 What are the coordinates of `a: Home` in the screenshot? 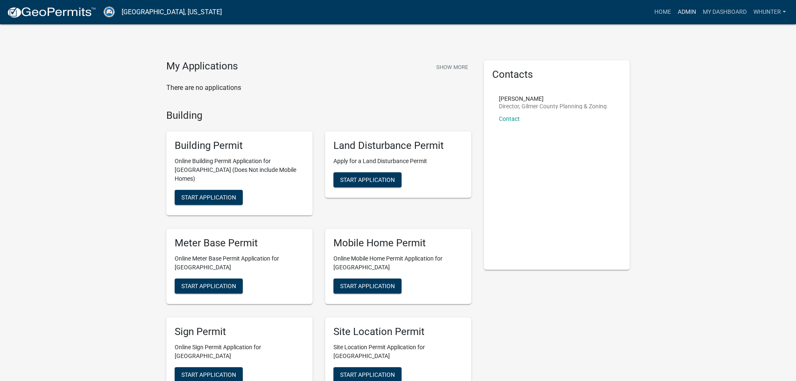 It's located at (663, 12).